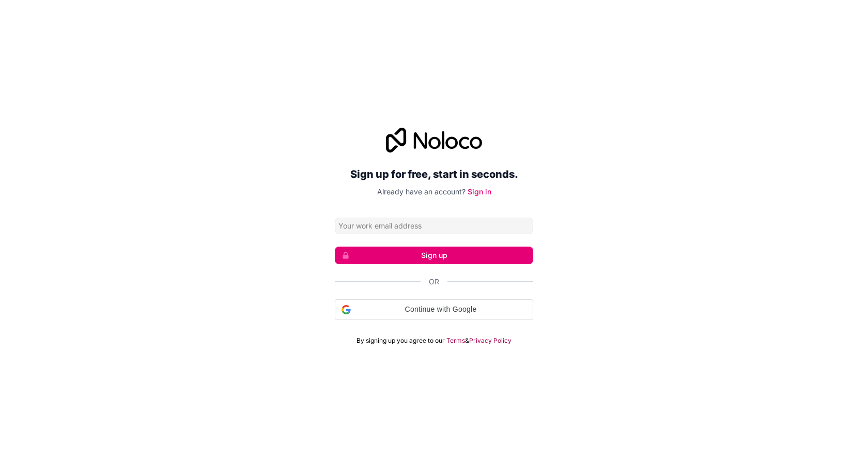 The width and height of the screenshot is (868, 472). I want to click on span: Already have an account?, so click(421, 191).